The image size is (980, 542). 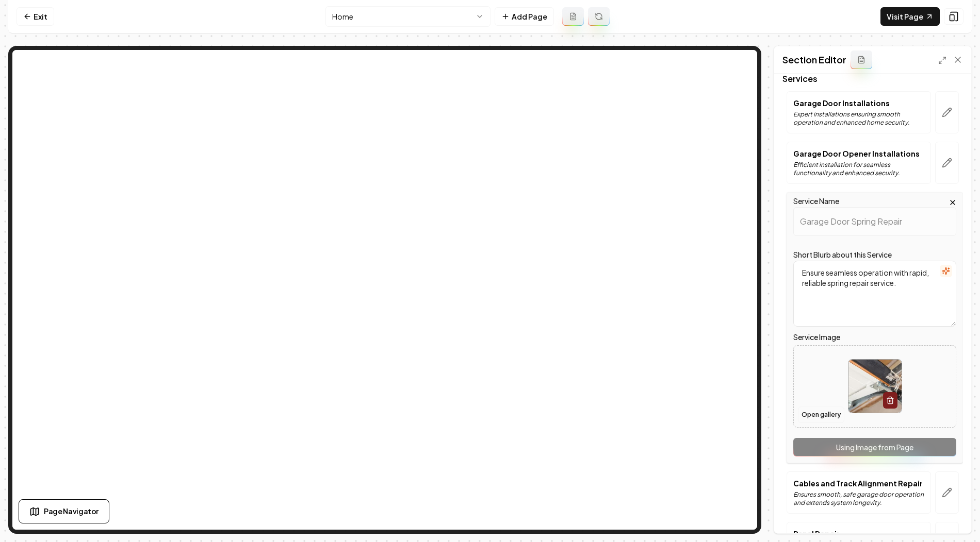 What do you see at coordinates (71, 511) in the screenshot?
I see `span: Page Navigator` at bounding box center [71, 511].